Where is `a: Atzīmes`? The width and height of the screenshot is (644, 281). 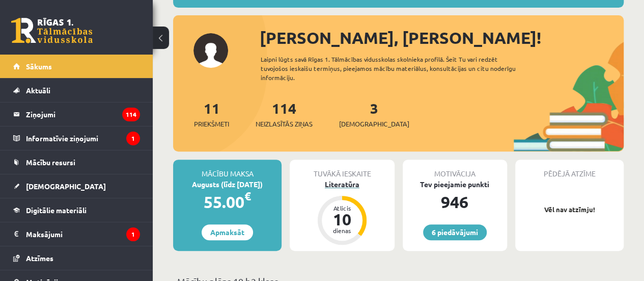
a: Atzīmes is located at coordinates (77, 258).